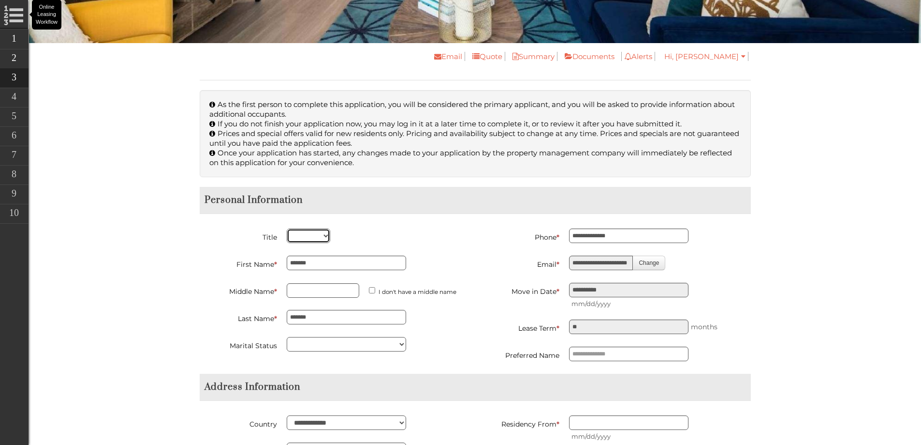 This screenshot has height=445, width=921. What do you see at coordinates (346, 344) in the screenshot?
I see `select: marital status` at bounding box center [346, 344].